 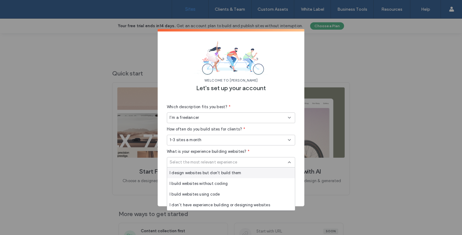 I want to click on span: I design websites but don't build them, so click(x=205, y=173).